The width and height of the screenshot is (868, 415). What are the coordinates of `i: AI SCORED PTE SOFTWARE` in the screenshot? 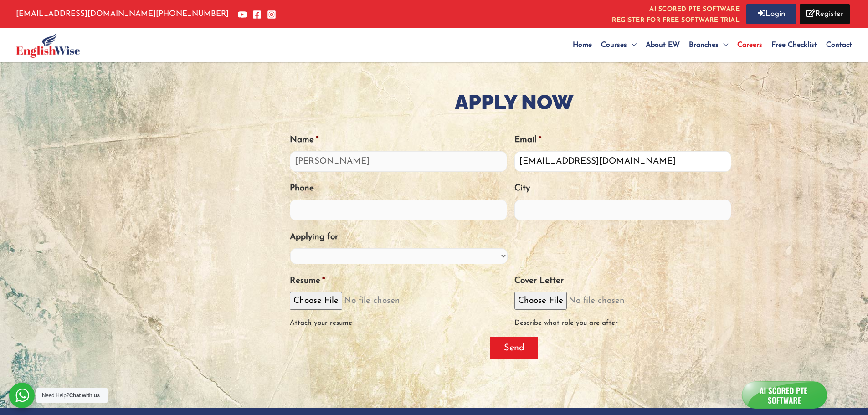 It's located at (675, 9).